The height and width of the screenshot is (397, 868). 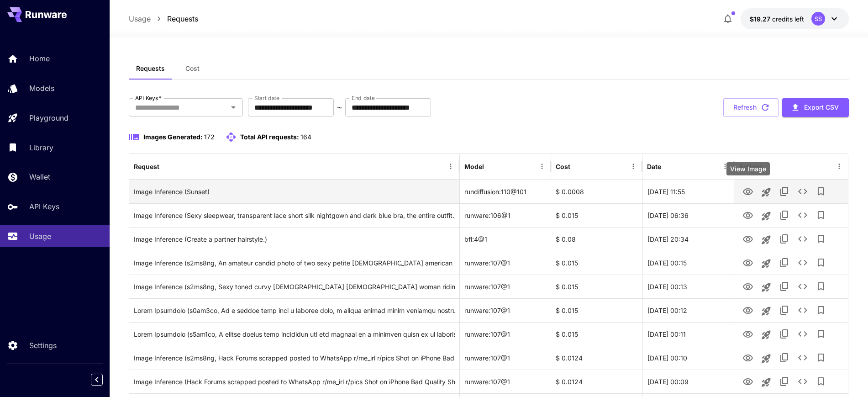 I want to click on p: Playground, so click(x=49, y=118).